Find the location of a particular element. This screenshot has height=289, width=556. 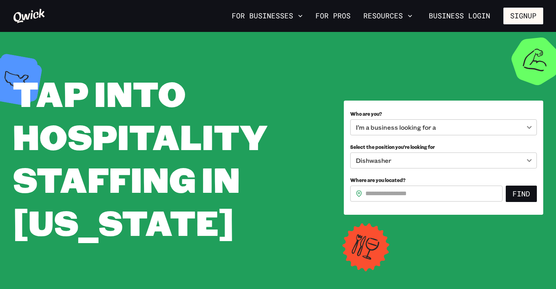

button: For Businesses is located at coordinates (267, 16).